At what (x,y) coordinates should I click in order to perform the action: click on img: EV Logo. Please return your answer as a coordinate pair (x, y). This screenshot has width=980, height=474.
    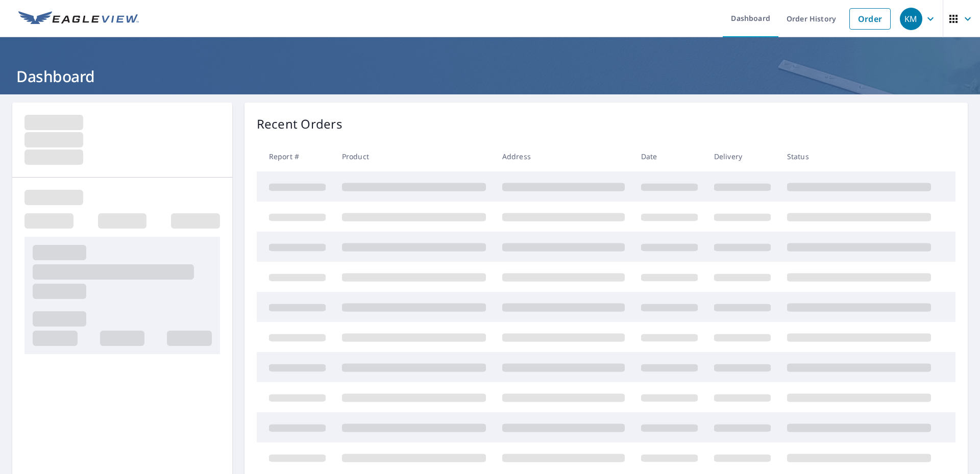
    Looking at the image, I should click on (79, 19).